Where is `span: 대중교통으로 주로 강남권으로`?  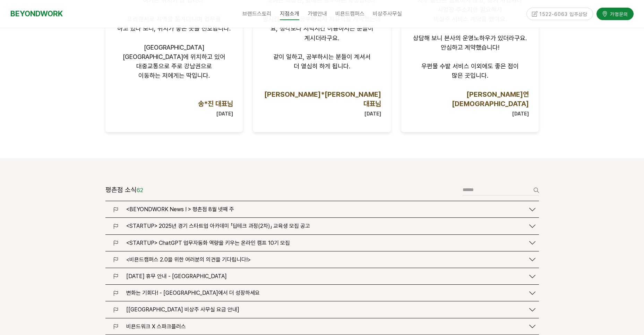 span: 대중교통으로 주로 강남권으로 is located at coordinates (174, 66).